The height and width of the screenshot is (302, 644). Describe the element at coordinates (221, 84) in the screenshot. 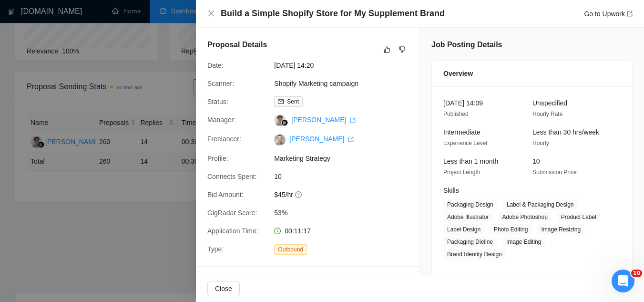

I see `span: Scanner:` at that location.